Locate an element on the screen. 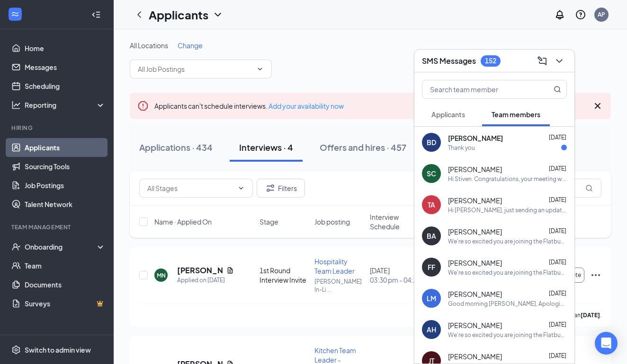 This screenshot has height=364, width=627. svg: ChevronLeft is located at coordinates (139, 15).